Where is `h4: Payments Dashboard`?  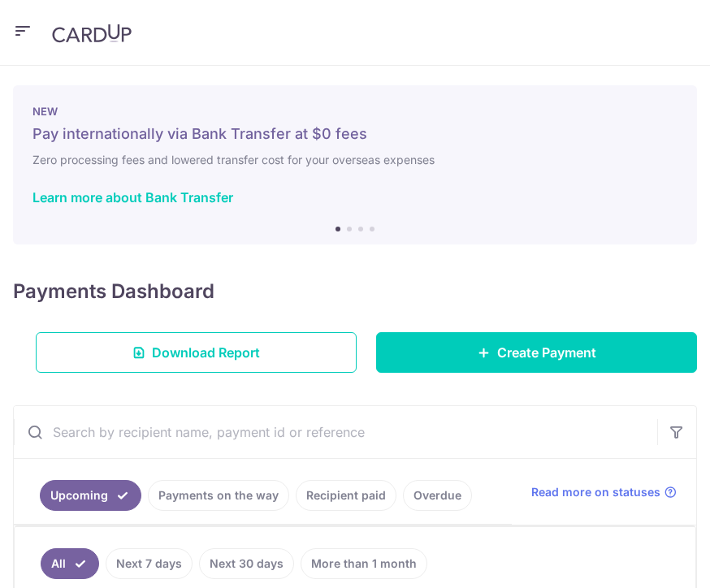
h4: Payments Dashboard is located at coordinates (113, 292).